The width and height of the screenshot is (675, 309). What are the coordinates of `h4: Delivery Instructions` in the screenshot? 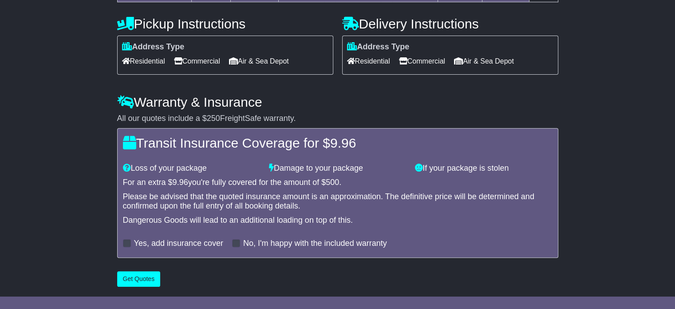 It's located at (450, 24).